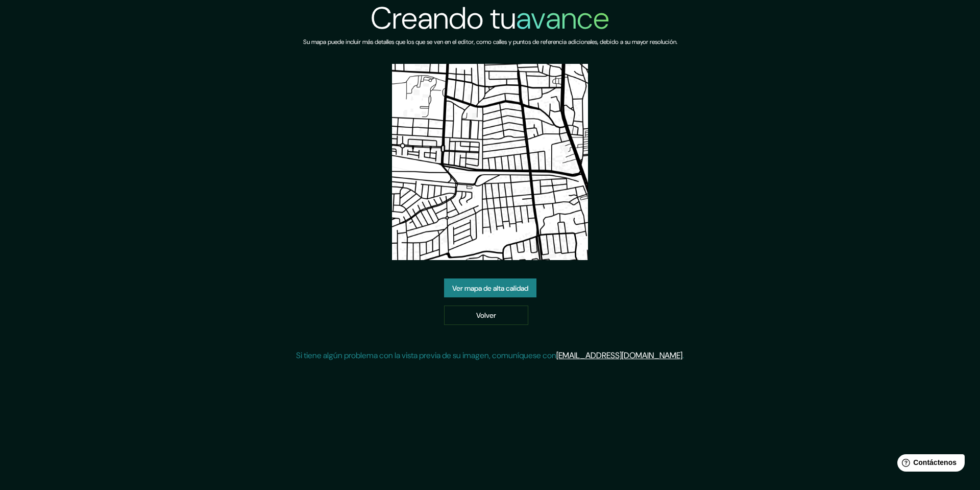 The height and width of the screenshot is (490, 980). I want to click on font: Si tiene algún problema con la vista previa de su imagen, comuníquese con, so click(426, 355).